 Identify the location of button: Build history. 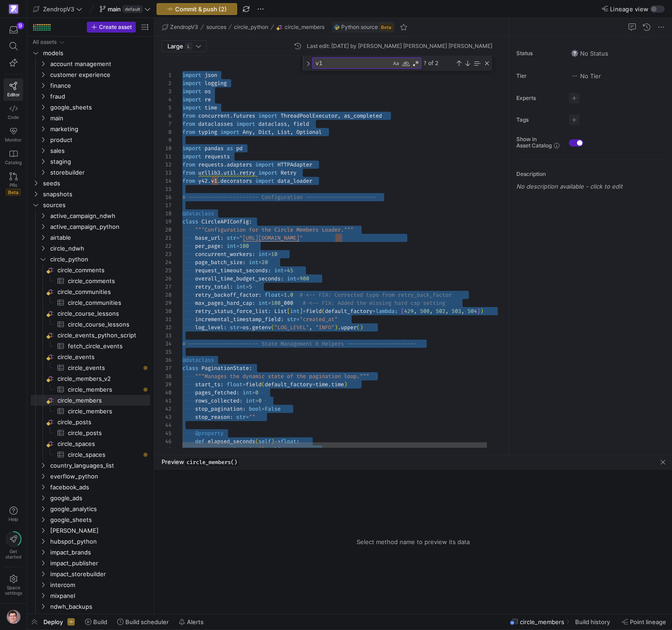
(594, 622).